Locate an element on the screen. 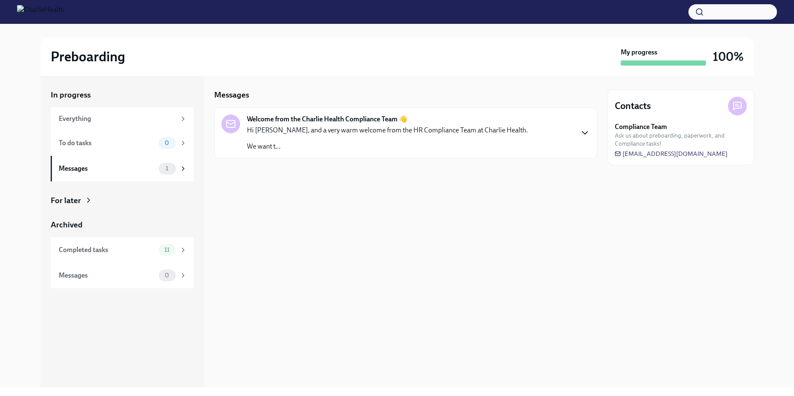 The height and width of the screenshot is (396, 794). a: Messages1 is located at coordinates (122, 169).